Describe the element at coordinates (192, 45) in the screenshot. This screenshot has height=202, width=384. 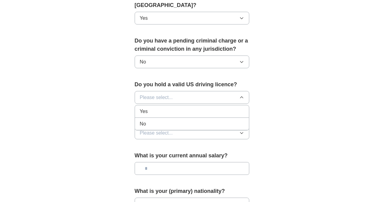
I see `label: Do you have a pending criminal charge or a criminal conviction in any jurisdiction?` at that location.